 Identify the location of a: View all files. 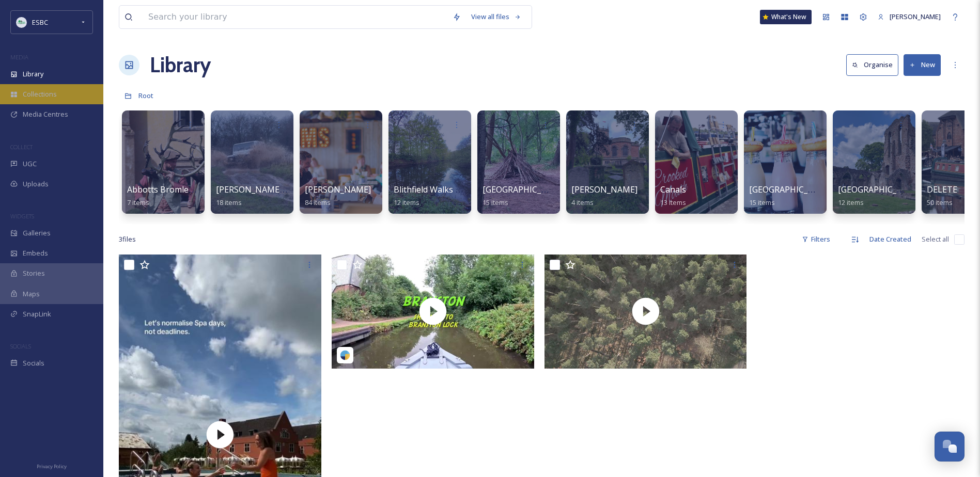
(496, 16).